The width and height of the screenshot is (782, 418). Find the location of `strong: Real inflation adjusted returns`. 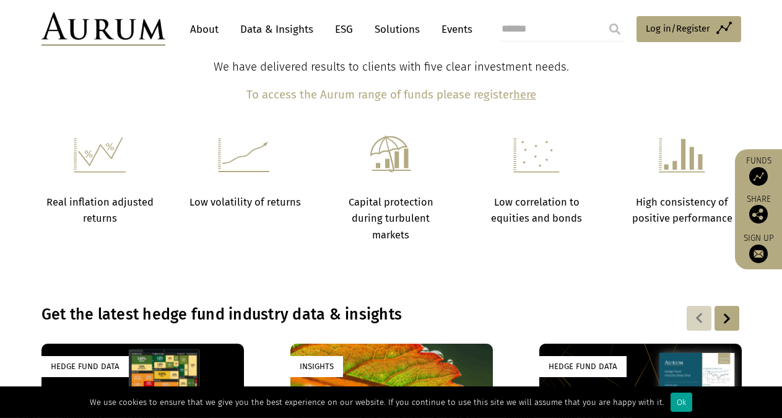

strong: Real inflation adjusted returns is located at coordinates (100, 210).